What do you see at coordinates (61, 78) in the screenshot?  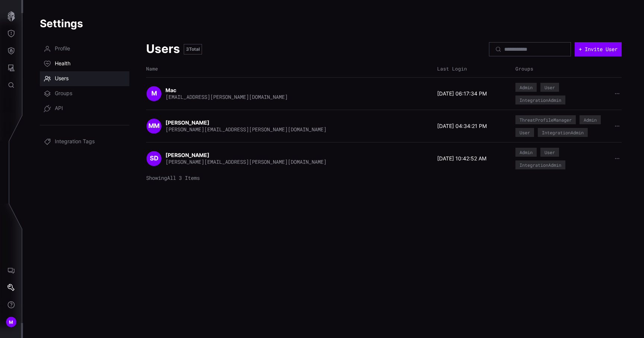 I see `span: Users` at bounding box center [61, 78].